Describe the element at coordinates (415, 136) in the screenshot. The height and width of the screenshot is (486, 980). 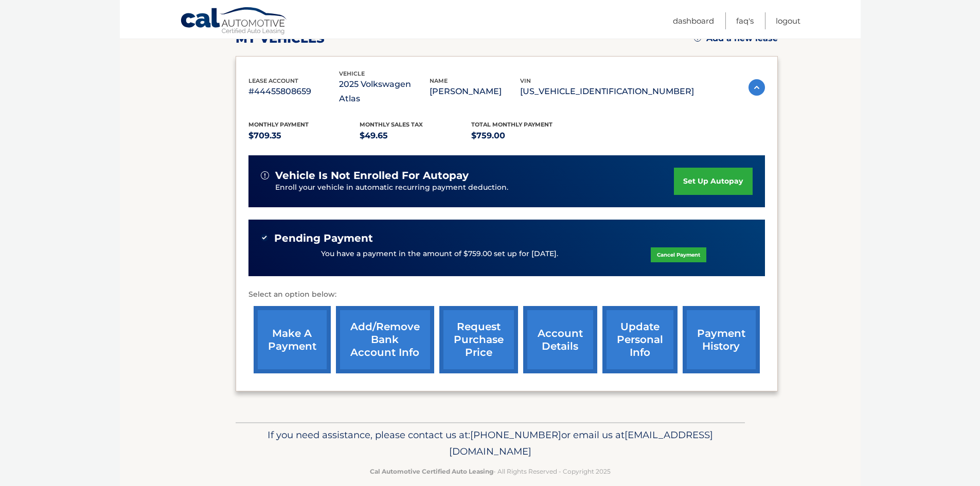
I see `p: $49.65` at that location.